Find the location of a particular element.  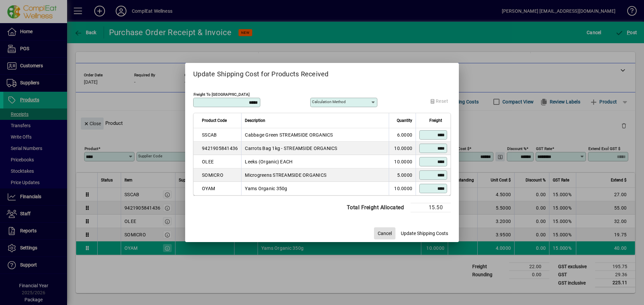

span: Description is located at coordinates (255, 120).